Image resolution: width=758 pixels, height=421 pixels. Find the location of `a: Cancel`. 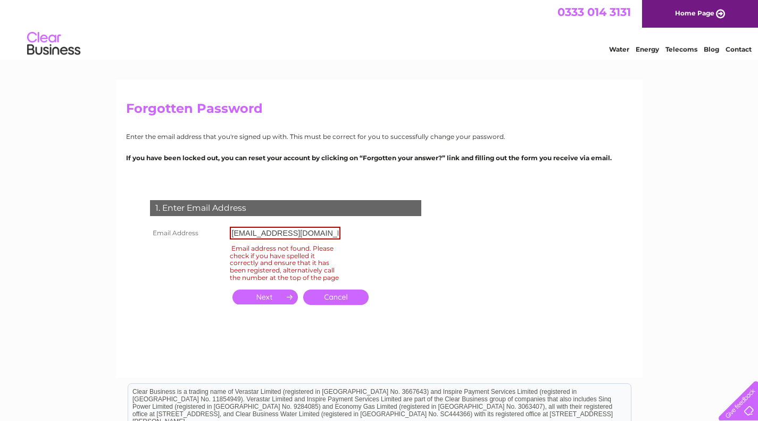

a: Cancel is located at coordinates (336, 297).